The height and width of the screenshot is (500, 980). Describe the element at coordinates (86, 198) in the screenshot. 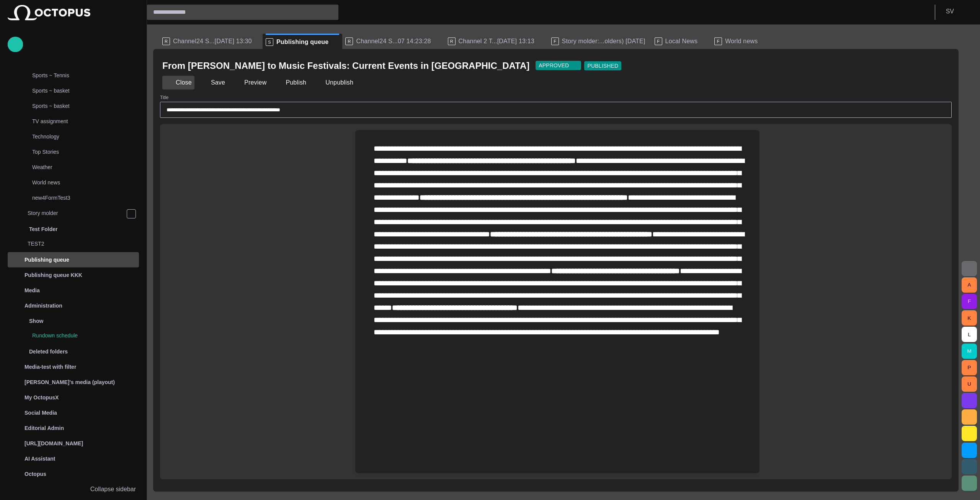

I see `p: new4FormTest3` at that location.